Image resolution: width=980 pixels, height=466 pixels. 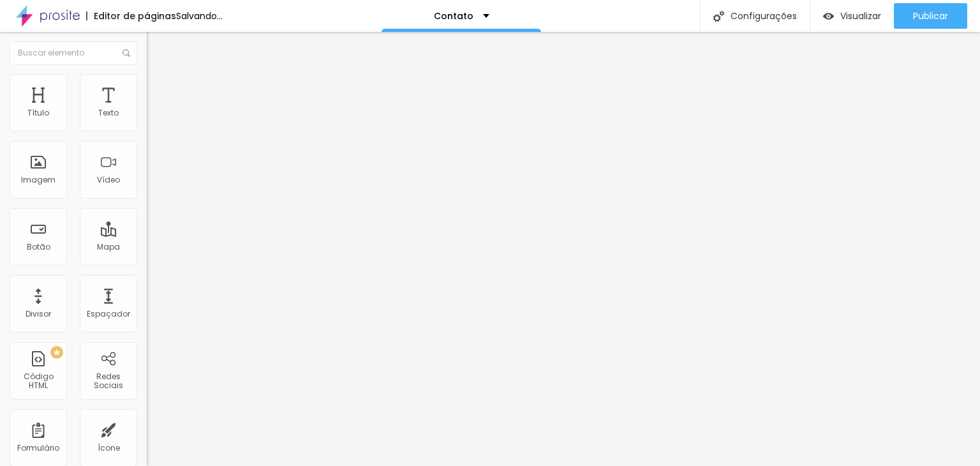 I want to click on div: Vídeo, so click(x=108, y=180).